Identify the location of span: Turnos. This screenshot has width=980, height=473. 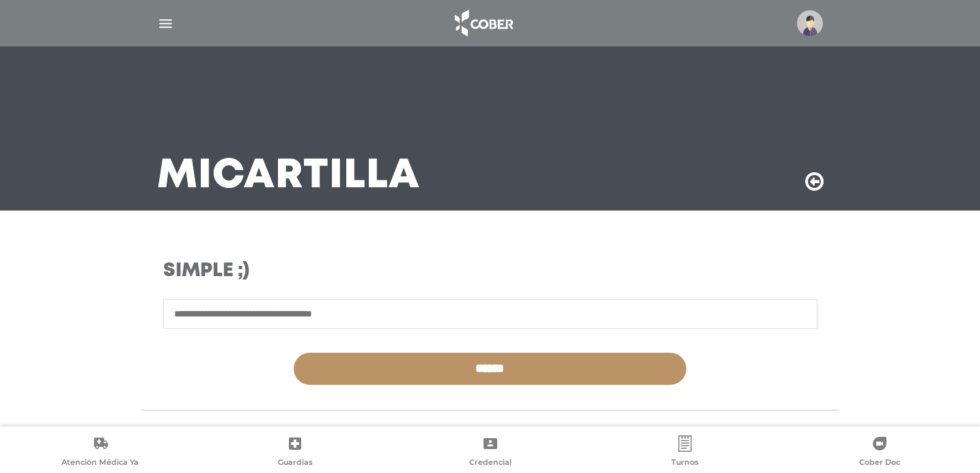
(685, 463).